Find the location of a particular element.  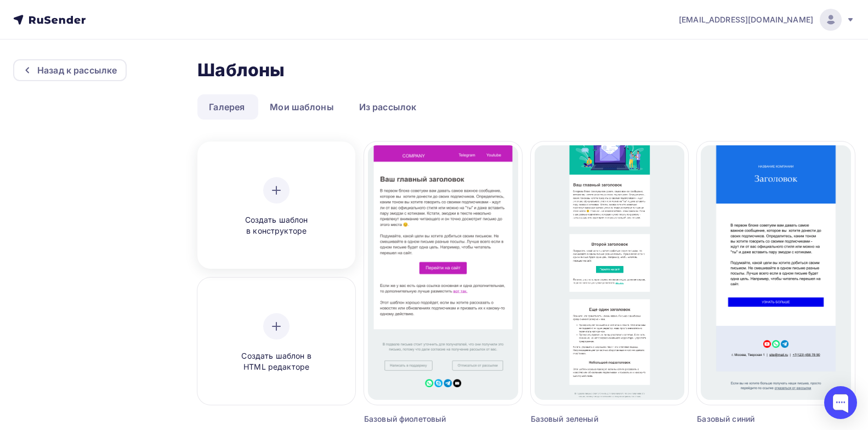

div: Базовый синий is located at coordinates (756, 419).